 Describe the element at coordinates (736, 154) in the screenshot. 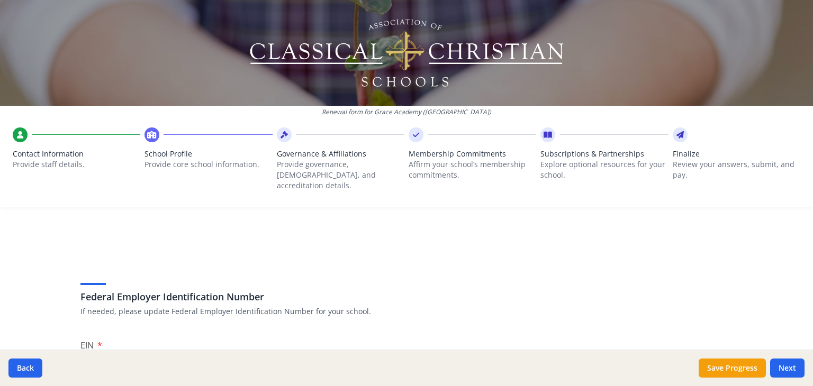

I see `span: Finalize` at that location.